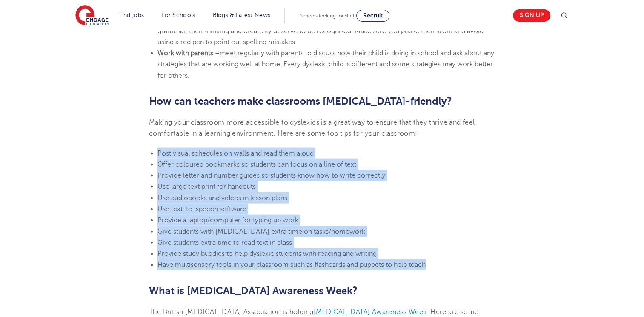 This screenshot has height=317, width=644. What do you see at coordinates (373, 16) in the screenshot?
I see `a: Recruit` at bounding box center [373, 16].